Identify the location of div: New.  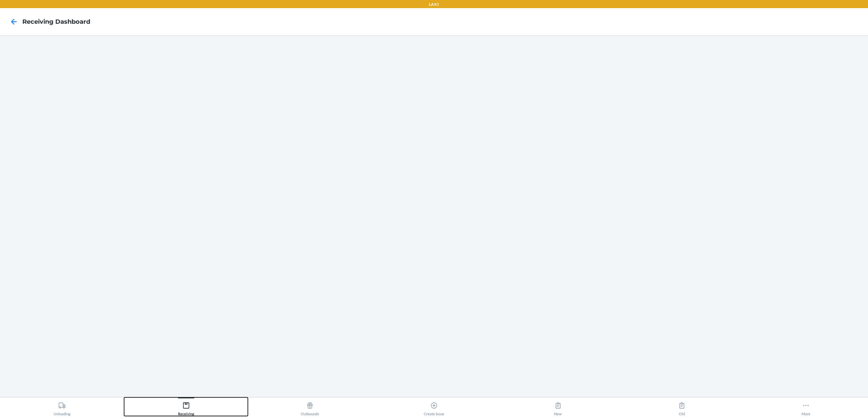
(557, 408).